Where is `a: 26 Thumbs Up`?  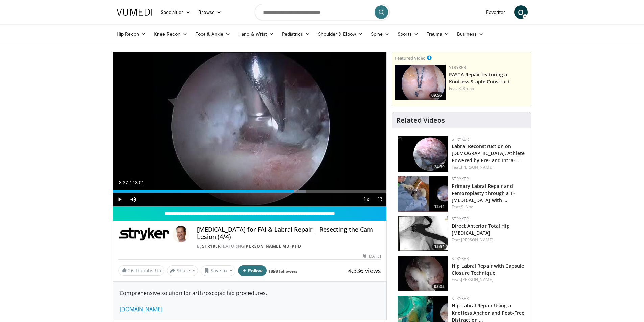
a: 26 Thumbs Up is located at coordinates (141, 271).